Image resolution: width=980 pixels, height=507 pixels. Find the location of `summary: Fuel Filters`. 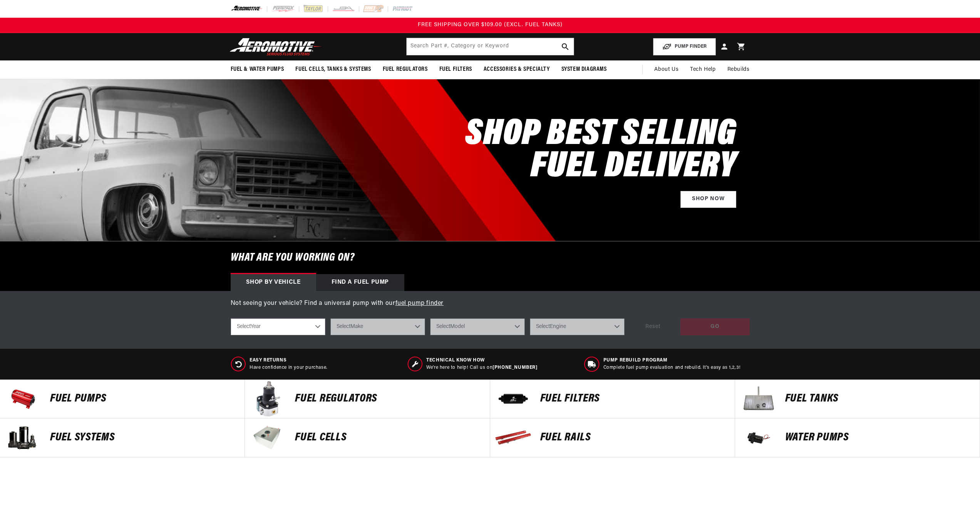

summary: Fuel Filters is located at coordinates (455, 69).